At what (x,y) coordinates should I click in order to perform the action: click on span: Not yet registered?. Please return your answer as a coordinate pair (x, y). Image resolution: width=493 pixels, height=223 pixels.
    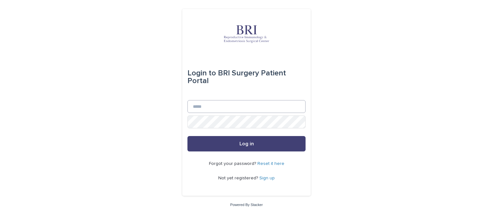
    Looking at the image, I should click on (239, 178).